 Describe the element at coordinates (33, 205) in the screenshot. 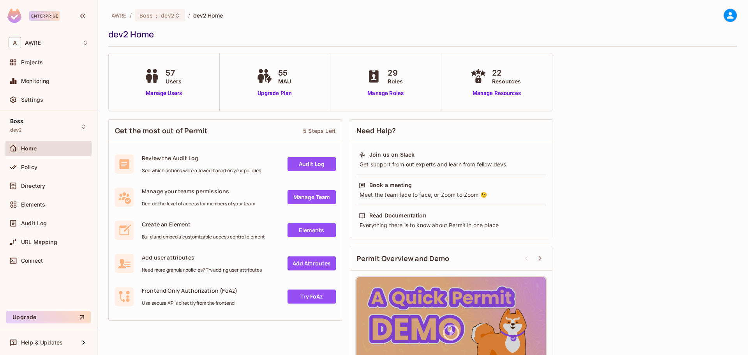

I see `span: Elements` at that location.